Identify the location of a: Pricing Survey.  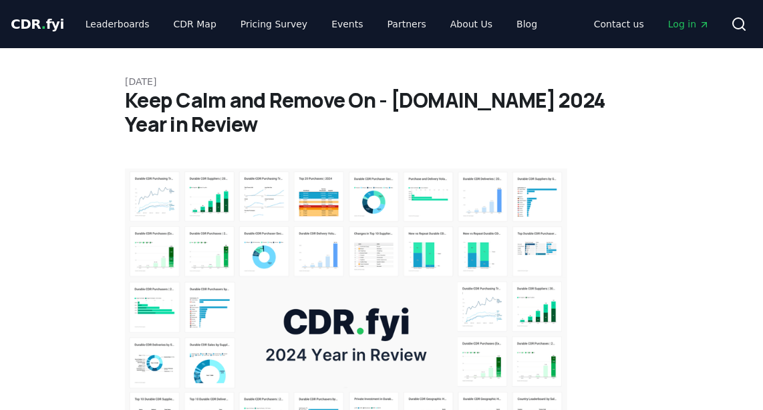
(274, 24).